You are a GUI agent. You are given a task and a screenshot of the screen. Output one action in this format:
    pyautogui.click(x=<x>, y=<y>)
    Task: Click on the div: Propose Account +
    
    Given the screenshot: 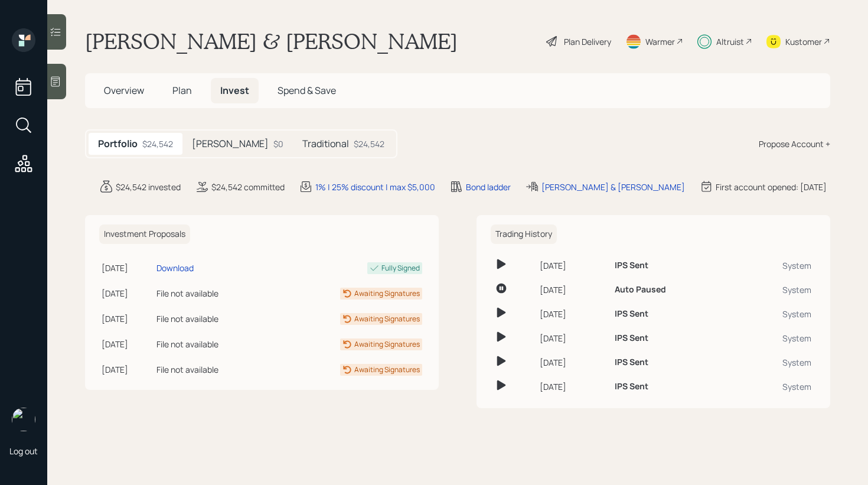 What is the action you would take?
    pyautogui.click(x=794, y=143)
    